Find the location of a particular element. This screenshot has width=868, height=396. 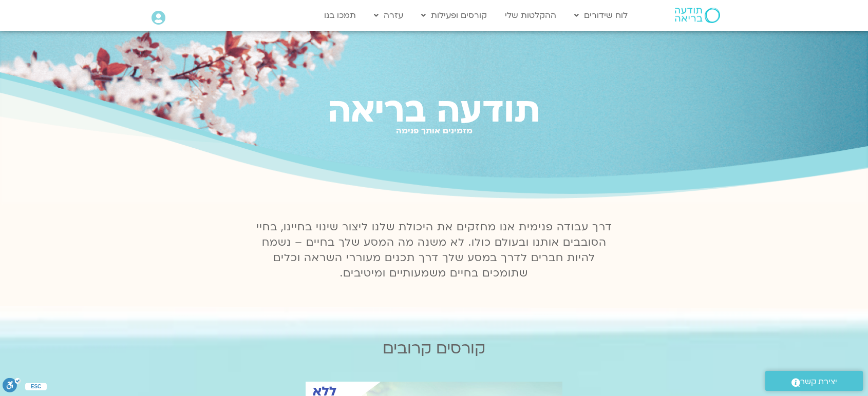

span: יצירת קשר is located at coordinates (819, 382).